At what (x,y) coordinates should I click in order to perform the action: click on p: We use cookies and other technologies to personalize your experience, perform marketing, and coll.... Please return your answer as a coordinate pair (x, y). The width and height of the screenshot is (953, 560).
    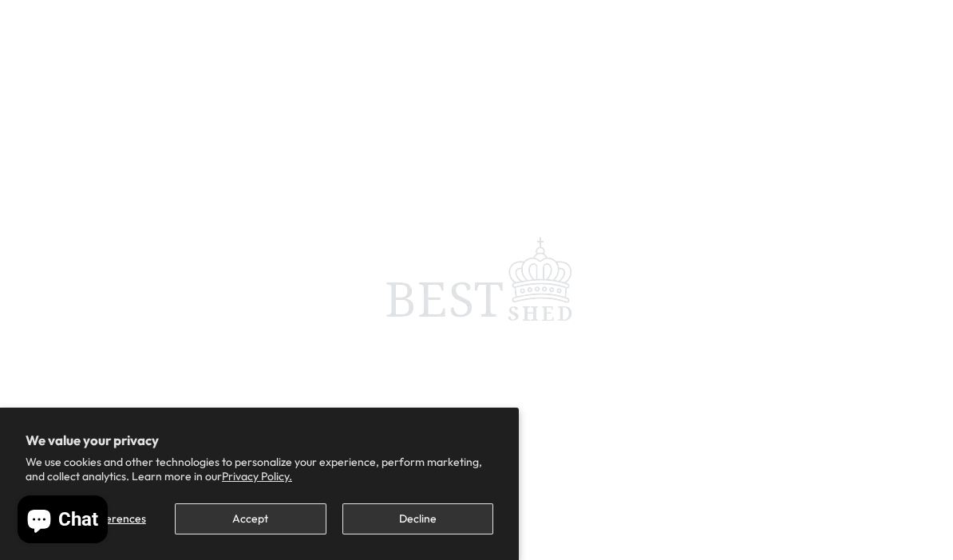
    Looking at the image, I should click on (259, 469).